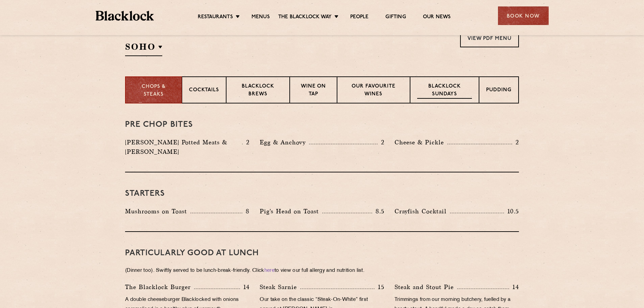 The image size is (644, 308). I want to click on a: People, so click(359, 18).